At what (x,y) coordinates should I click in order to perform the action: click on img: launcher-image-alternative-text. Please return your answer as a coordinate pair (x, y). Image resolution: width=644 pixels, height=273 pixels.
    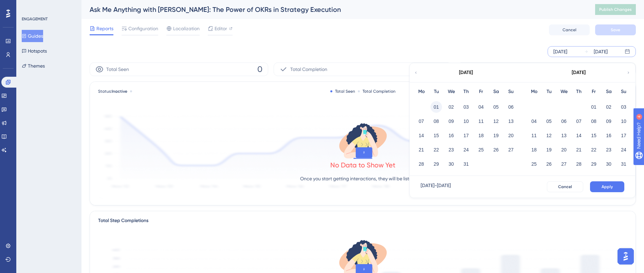
    Looking at the image, I should click on (10, 10).